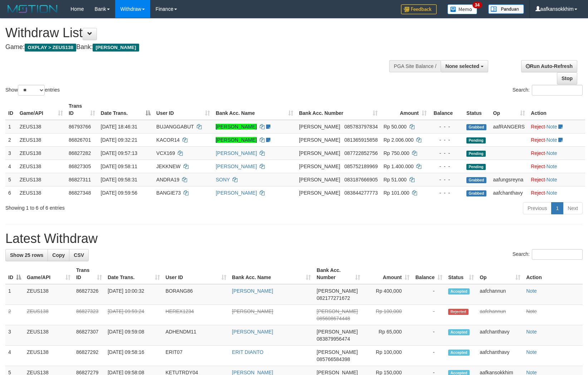 The image size is (588, 375). Describe the element at coordinates (11, 153) in the screenshot. I see `td: 3` at that location.